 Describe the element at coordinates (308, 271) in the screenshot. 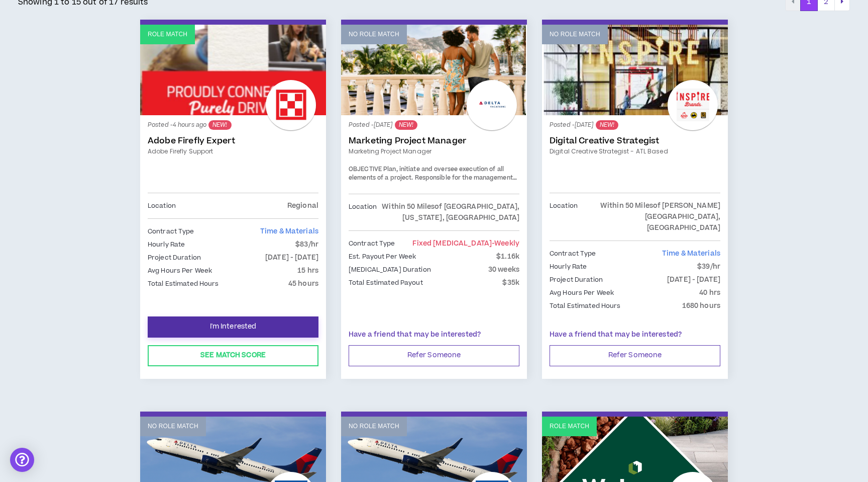

I see `p: 15 hrs` at that location.